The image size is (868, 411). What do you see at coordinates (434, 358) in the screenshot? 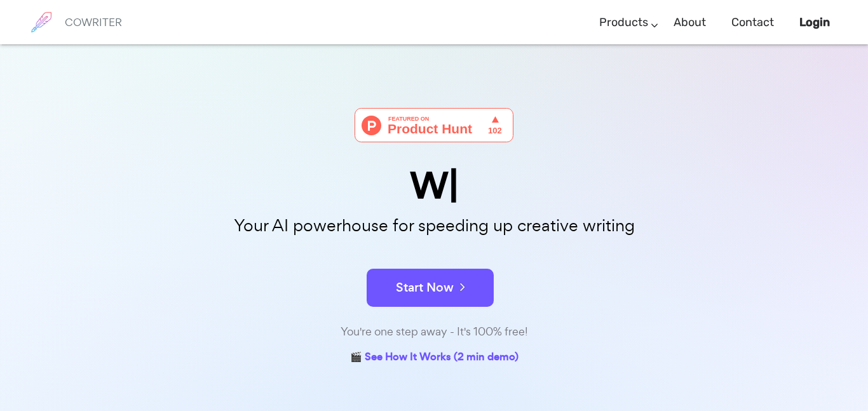
I see `a: 🎬 See How It Works (2 min demo)` at bounding box center [434, 358].